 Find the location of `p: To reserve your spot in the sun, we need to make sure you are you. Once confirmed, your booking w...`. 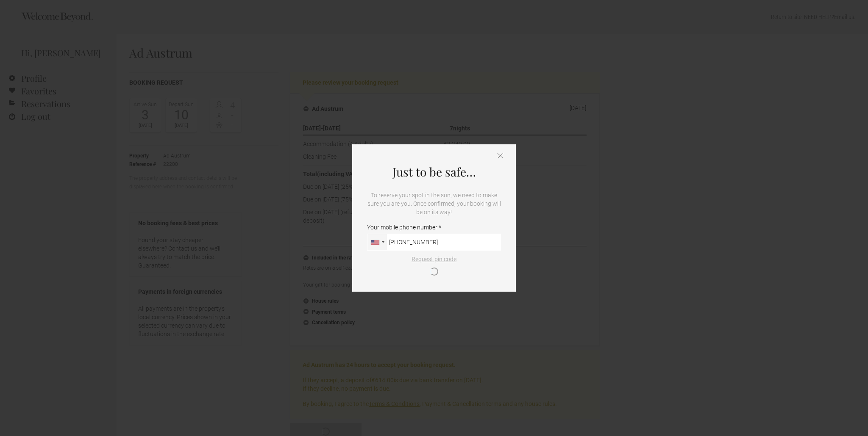

p: To reserve your spot in the sun, we need to make sure you are you. Once confirmed, your booking w... is located at coordinates (434, 204).